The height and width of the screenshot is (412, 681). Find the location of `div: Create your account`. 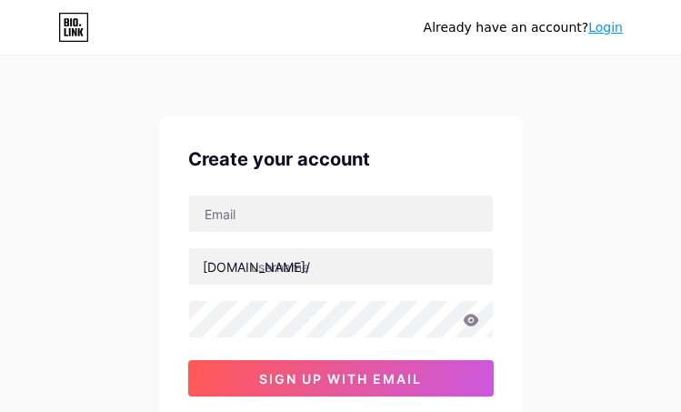

div: Create your account is located at coordinates (341, 159).